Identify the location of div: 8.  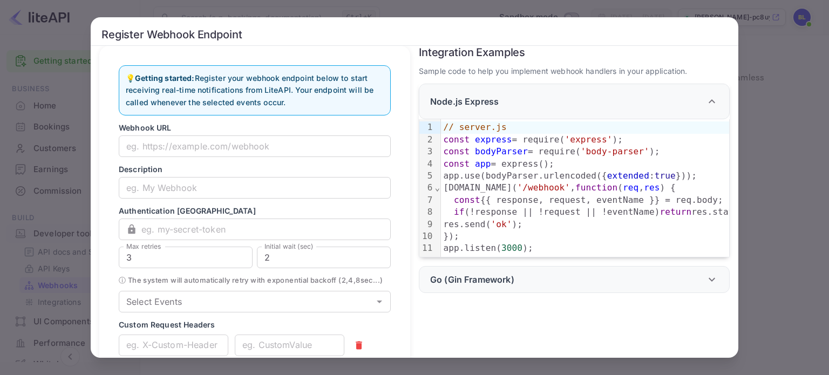
(427, 212).